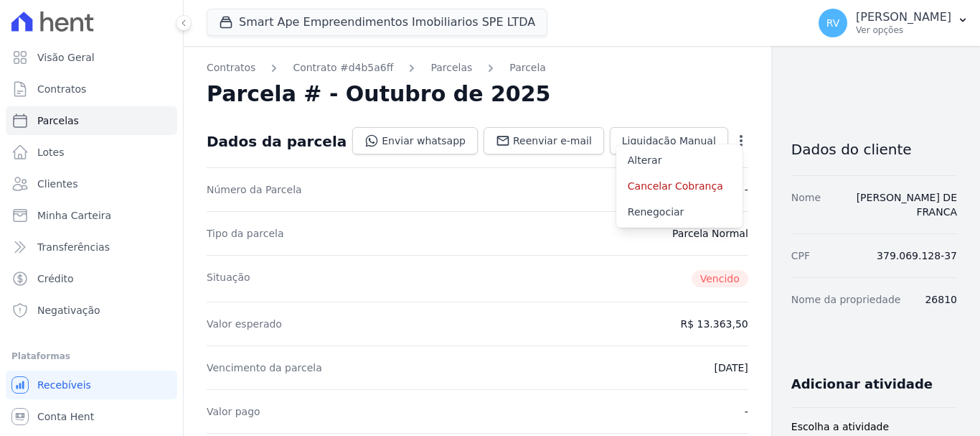 Image resolution: width=980 pixels, height=436 pixels. What do you see at coordinates (917, 255) in the screenshot?
I see `dd: 379.069.128-37` at bounding box center [917, 255].